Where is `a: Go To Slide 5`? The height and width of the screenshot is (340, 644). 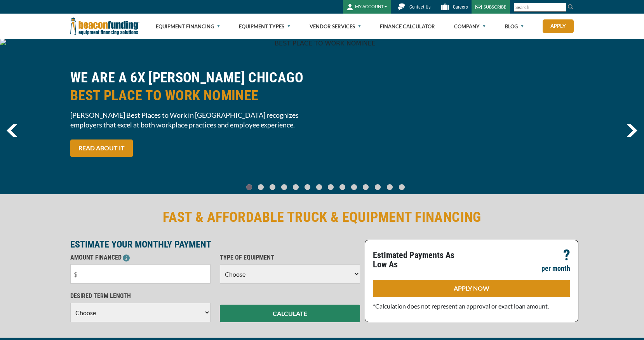
a: Go To Slide 5 is located at coordinates (308, 187).